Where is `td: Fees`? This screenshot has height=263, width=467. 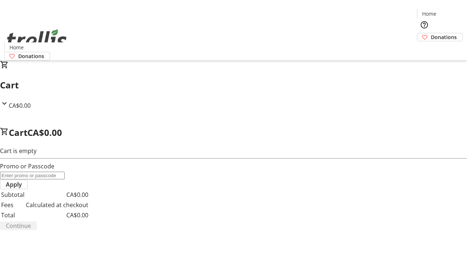 td: Fees is located at coordinates (13, 205).